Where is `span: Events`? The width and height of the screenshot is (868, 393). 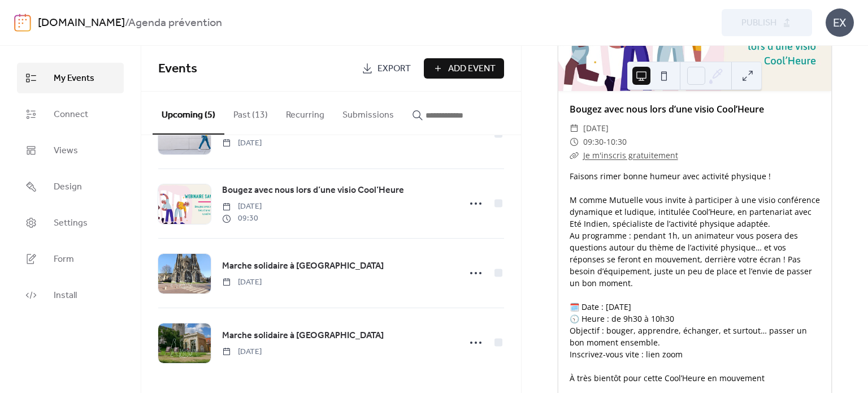
span: Events is located at coordinates (178, 69).